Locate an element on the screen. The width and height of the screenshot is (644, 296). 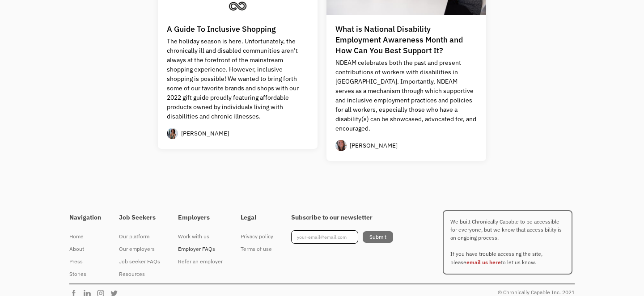
div: What is National Disability Employment Awareness Month and How Can You Best Support It? is located at coordinates (406, 40).